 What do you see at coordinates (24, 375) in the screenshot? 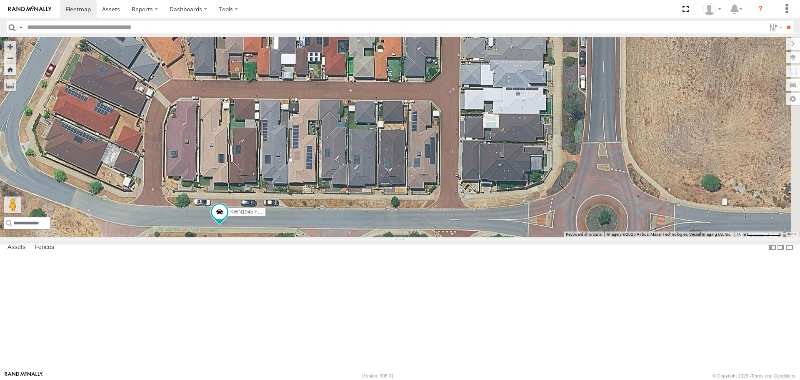
I see `a: Visit our Website` at bounding box center [24, 375].